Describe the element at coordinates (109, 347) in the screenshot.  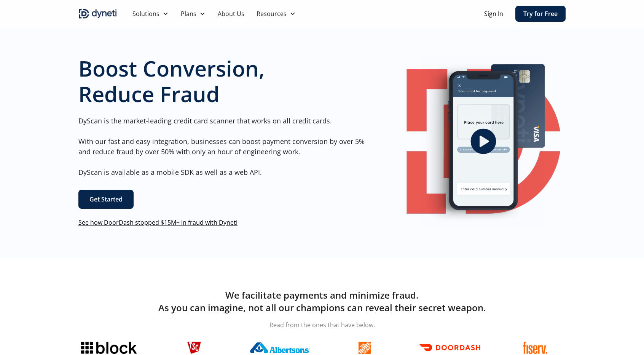
I see `img: Block logo` at that location.